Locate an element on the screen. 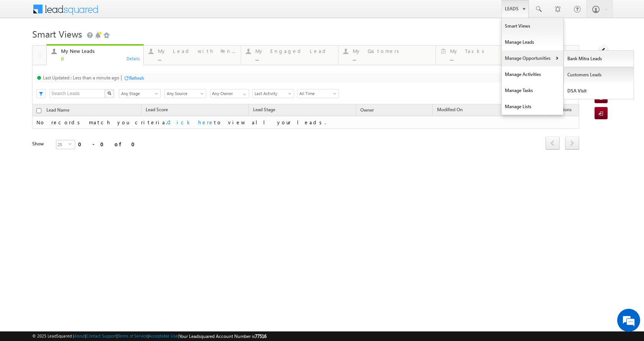  a: Lead Stage is located at coordinates (264, 110).